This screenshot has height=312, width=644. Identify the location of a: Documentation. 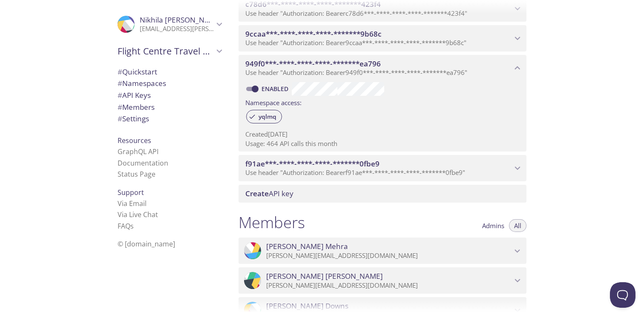
(142, 163).